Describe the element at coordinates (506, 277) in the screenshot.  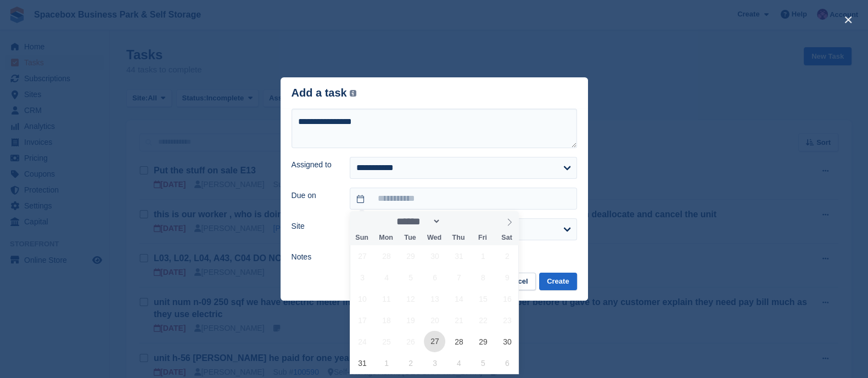
I see `span: August 9, 2025` at that location.